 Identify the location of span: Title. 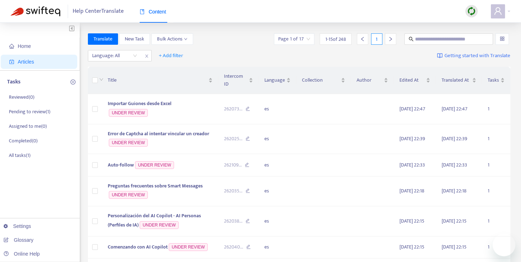
(157, 80).